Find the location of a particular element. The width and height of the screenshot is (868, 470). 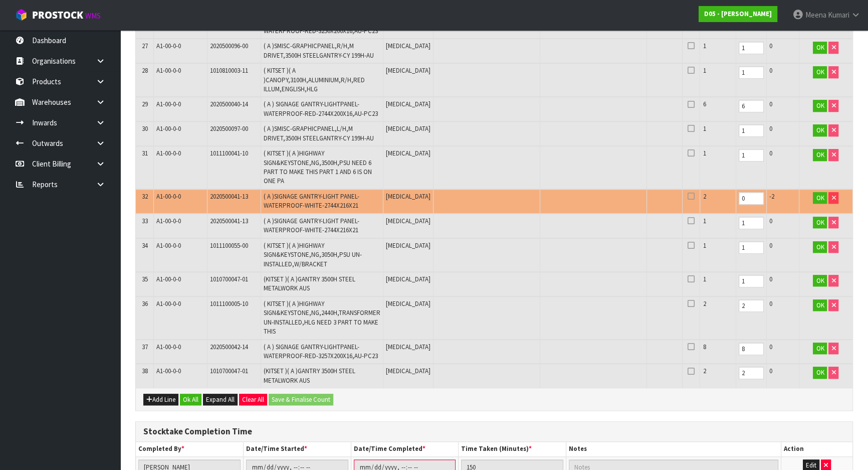

th: Notes is located at coordinates (673, 449).